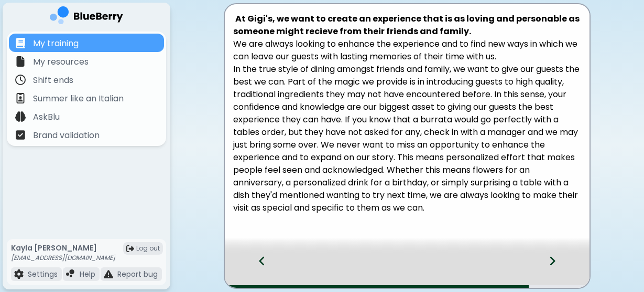 This screenshot has width=644, height=292. Describe the element at coordinates (407, 139) in the screenshot. I see `p: In the true style of dining amongst friends and family, we want to give our guests the best we ca...` at that location.